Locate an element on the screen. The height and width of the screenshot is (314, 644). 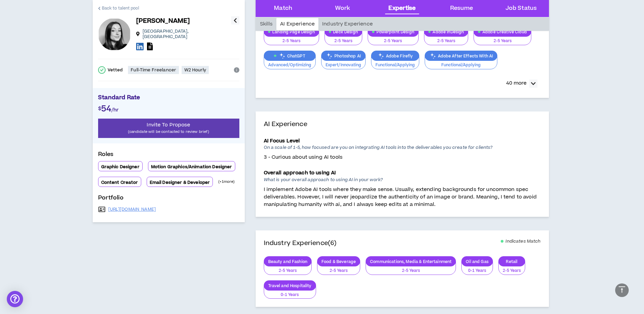
div: AI Experience is located at coordinates (297, 24).